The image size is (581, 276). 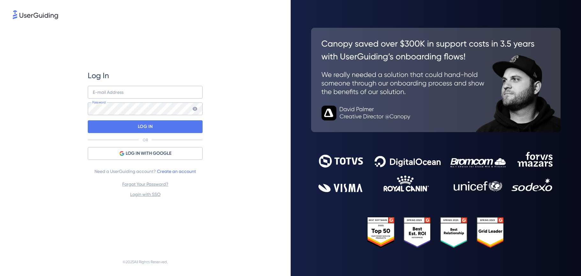 What do you see at coordinates (145, 92) in the screenshot?
I see `input: example@company.com` at bounding box center [145, 92].